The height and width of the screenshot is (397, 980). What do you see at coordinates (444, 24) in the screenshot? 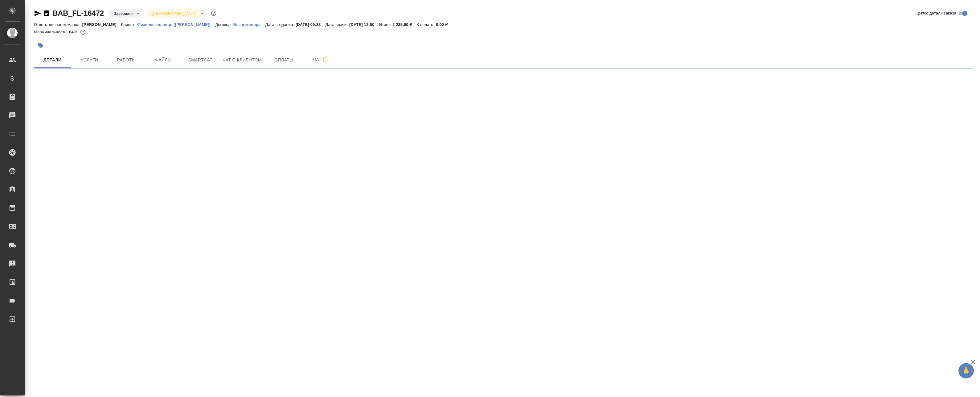
I see `p: 0,00 ₽` at bounding box center [444, 24].